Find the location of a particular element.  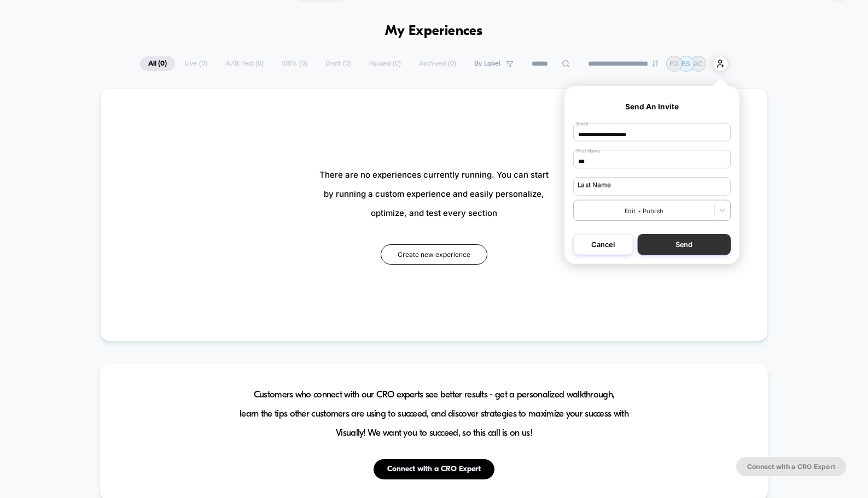

input: Volume is located at coordinates (380, 234).